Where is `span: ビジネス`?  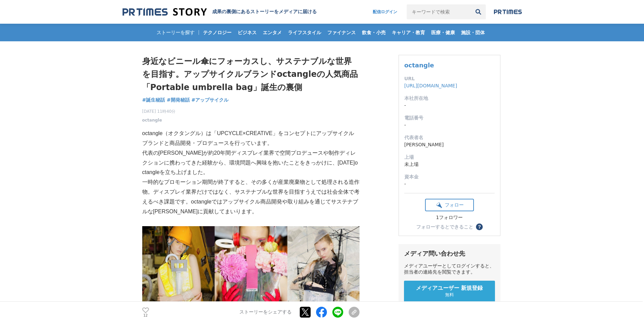 span: ビジネス is located at coordinates (247, 32).